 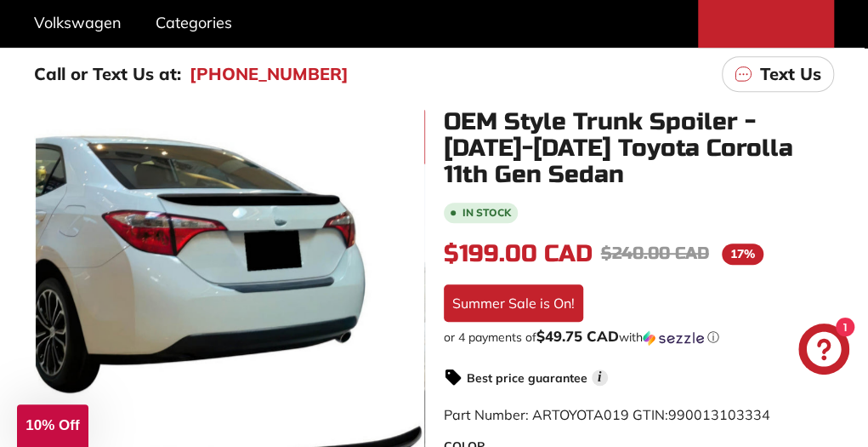 I want to click on span: $199.00 CAD, so click(x=517, y=253).